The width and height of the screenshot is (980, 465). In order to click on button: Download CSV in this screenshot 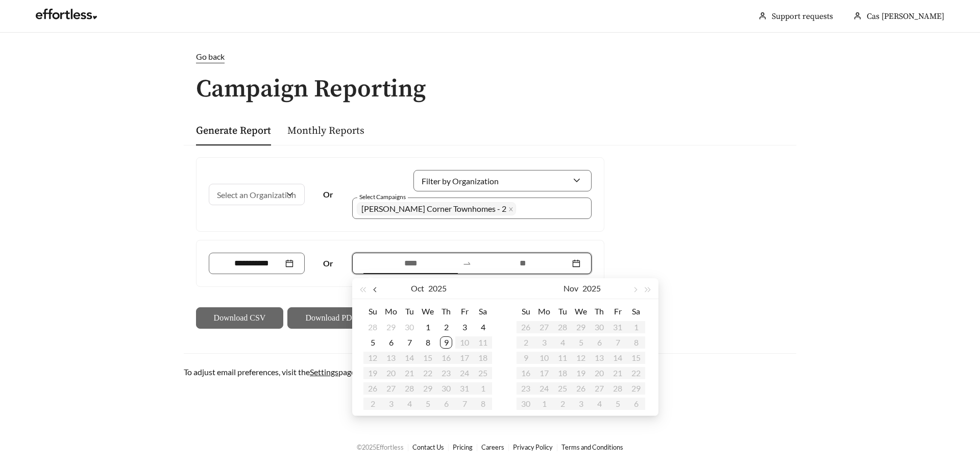, I will do `click(239, 318)`.